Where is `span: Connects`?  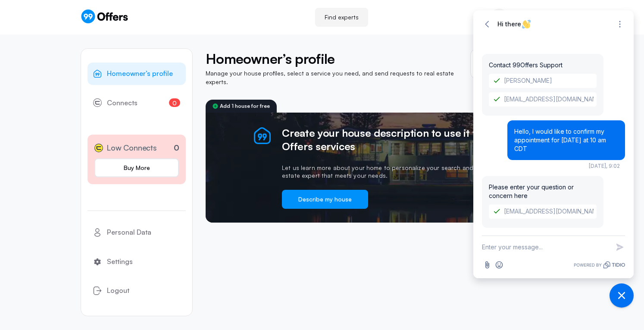
span: Connects is located at coordinates (122, 103).